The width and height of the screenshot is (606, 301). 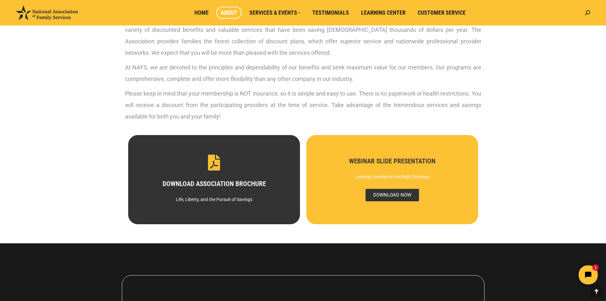 I want to click on span: Testimonials, so click(x=331, y=13).